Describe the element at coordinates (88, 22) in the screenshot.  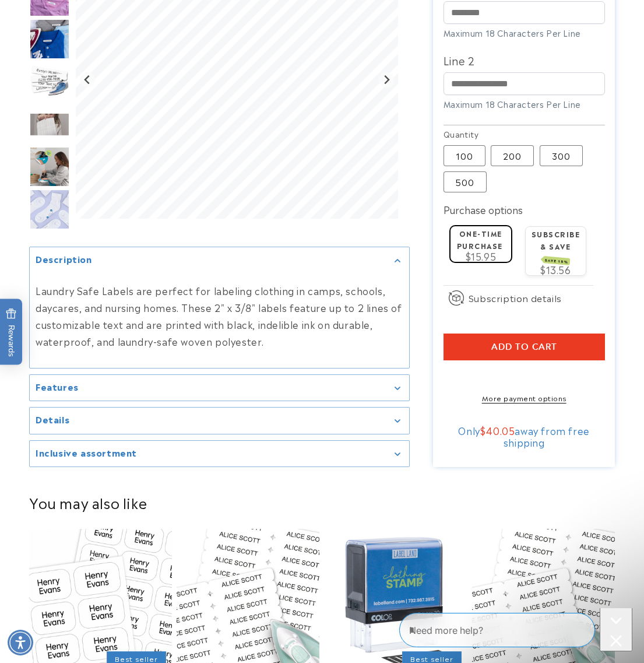
I see `textarea: Type your message here` at that location.